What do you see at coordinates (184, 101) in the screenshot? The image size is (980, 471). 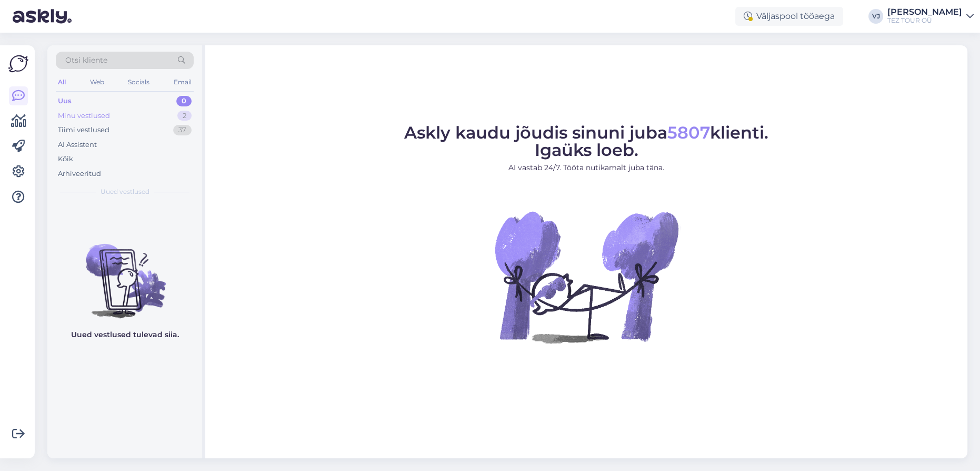 I see `div: 0` at bounding box center [184, 101].